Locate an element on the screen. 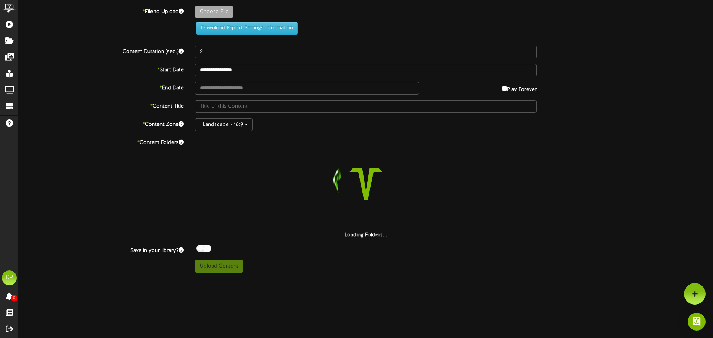 The image size is (713, 338). input: Play Forever is located at coordinates (504, 88).